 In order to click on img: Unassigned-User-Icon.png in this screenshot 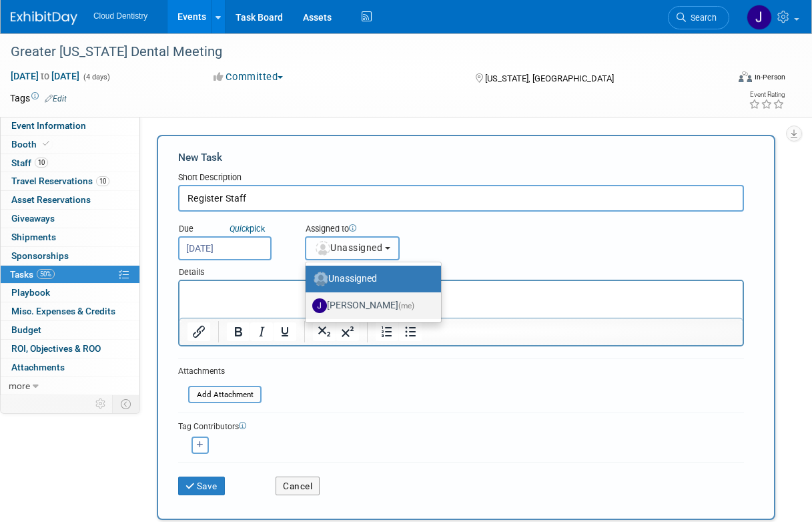, I will do `click(321, 279)`.